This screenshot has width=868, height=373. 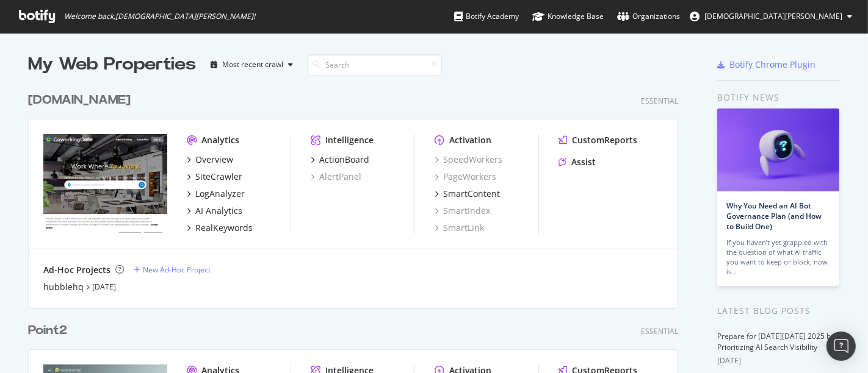 What do you see at coordinates (335, 177) in the screenshot?
I see `div: AlertPanel` at bounding box center [335, 177].